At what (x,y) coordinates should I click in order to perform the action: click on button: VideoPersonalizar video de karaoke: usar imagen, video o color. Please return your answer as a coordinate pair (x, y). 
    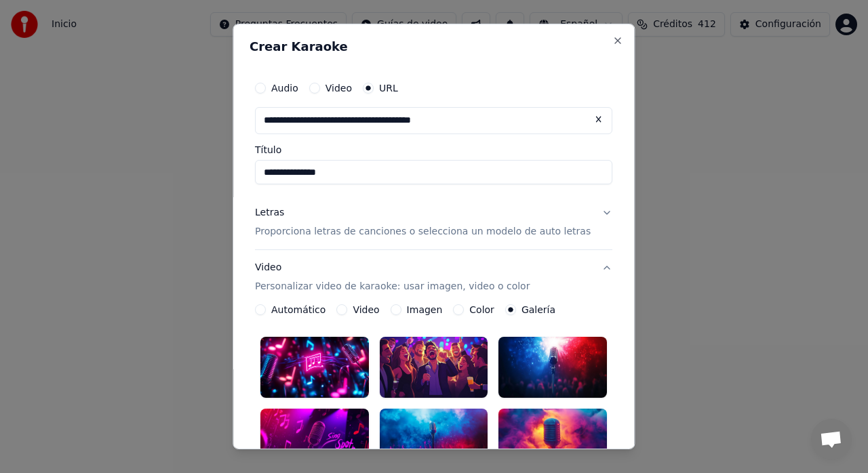
    Looking at the image, I should click on (433, 277).